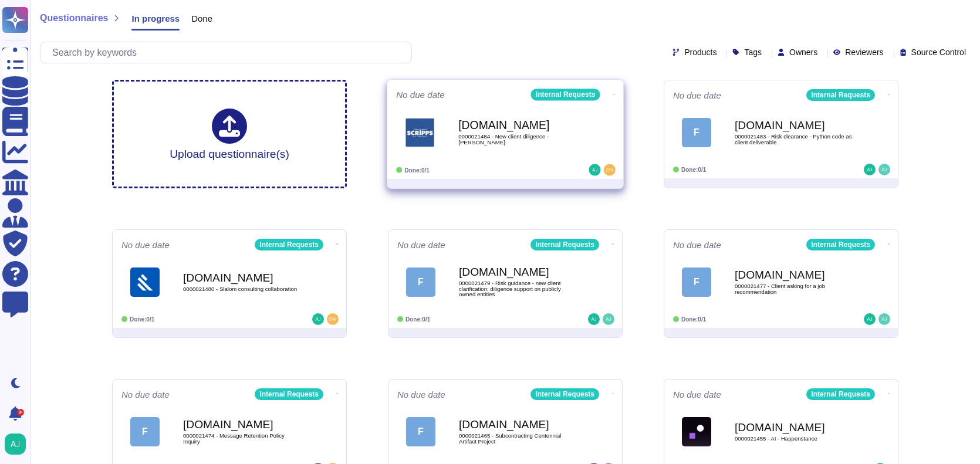 The width and height of the screenshot is (980, 464). What do you see at coordinates (794, 139) in the screenshot?
I see `span: 0000021483 - Risk clearance - Python code as client deliverable` at bounding box center [794, 139].